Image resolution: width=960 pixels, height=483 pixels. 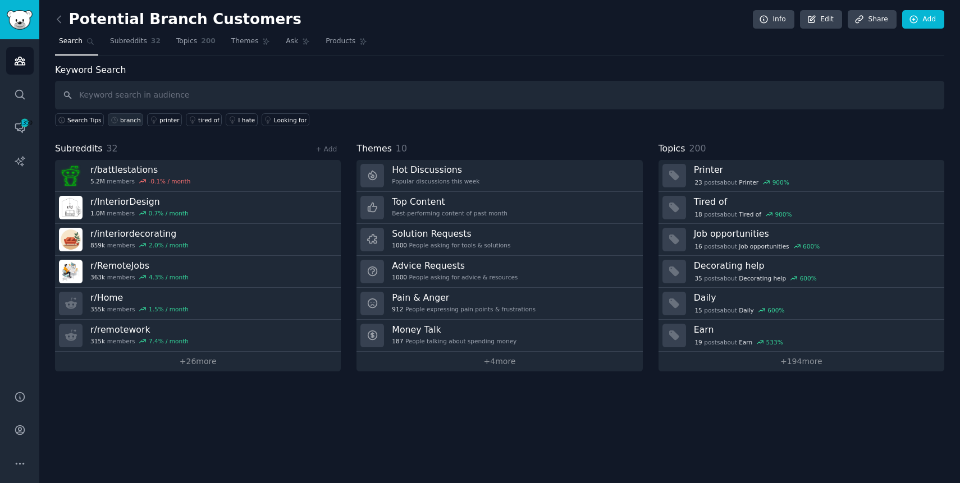 What do you see at coordinates (923, 20) in the screenshot?
I see `a: Add` at bounding box center [923, 20].